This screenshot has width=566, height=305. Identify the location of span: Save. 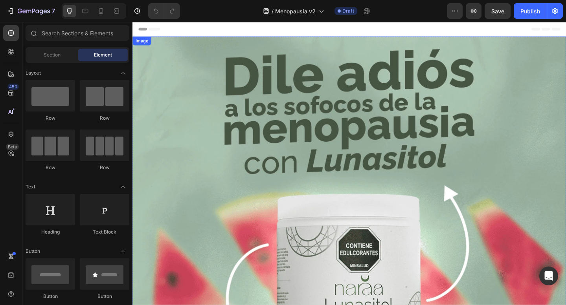
(498, 11).